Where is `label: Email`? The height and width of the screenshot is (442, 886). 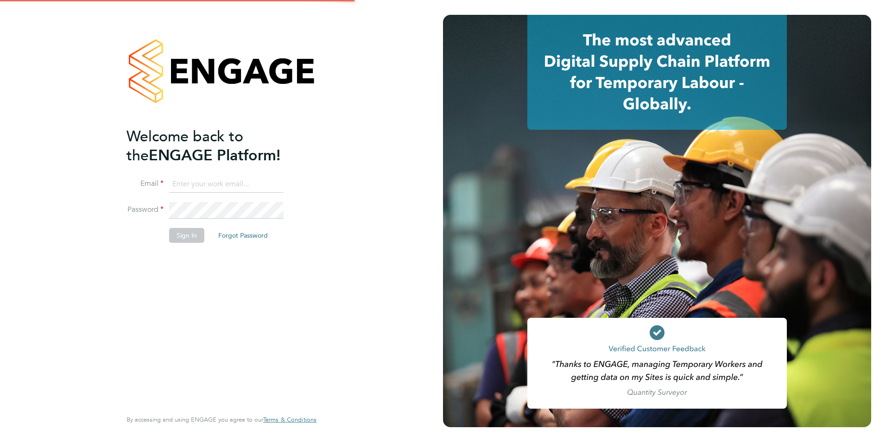
label: Email is located at coordinates (145, 183).